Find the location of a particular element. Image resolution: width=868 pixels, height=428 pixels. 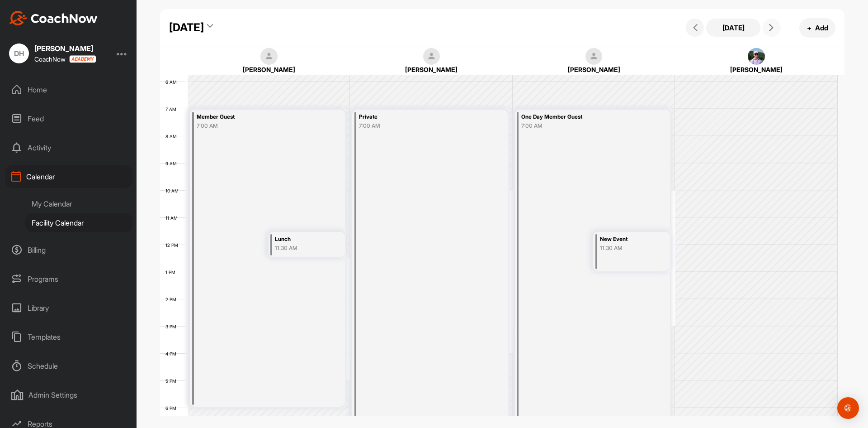

div: 7 AM is located at coordinates (173, 109).